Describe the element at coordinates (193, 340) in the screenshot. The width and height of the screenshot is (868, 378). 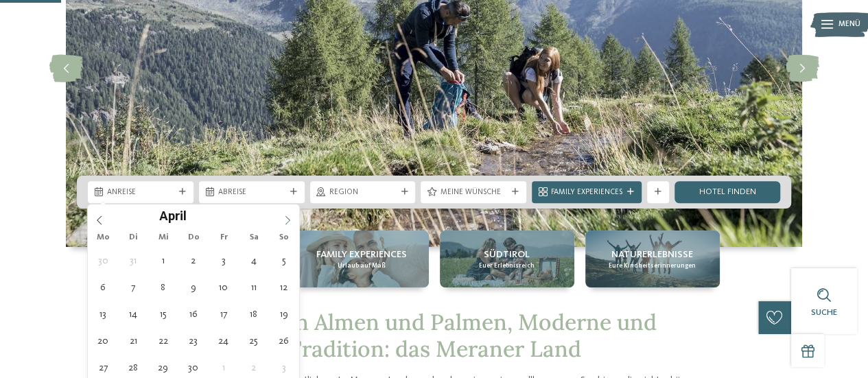
I see `span: April 23, 2026` at that location.